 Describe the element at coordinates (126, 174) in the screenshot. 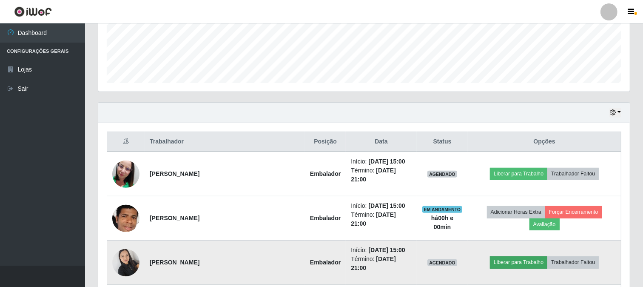

I see `img: 1691680846628.jpeg` at that location.